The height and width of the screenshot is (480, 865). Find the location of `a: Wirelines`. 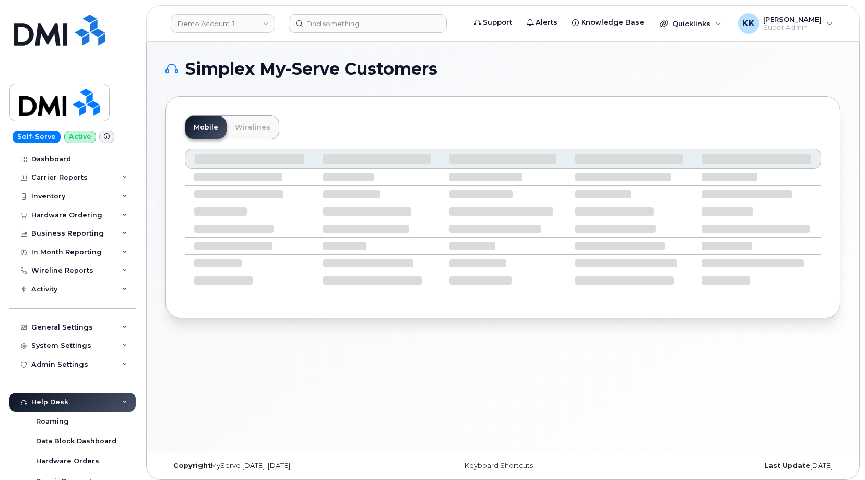

a: Wirelines is located at coordinates (253, 127).